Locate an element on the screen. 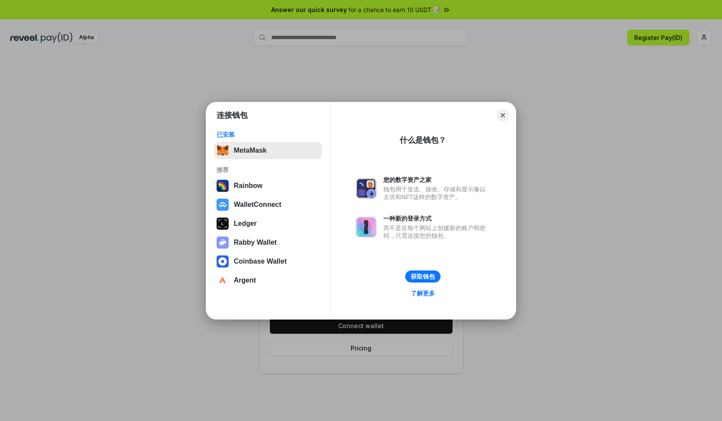  button: Rainbow is located at coordinates (268, 186).